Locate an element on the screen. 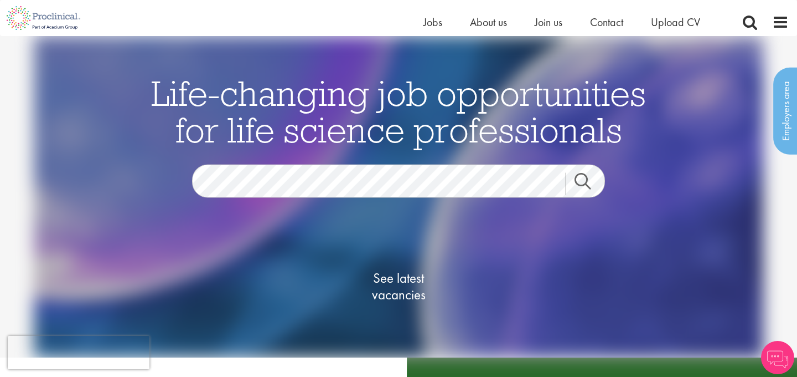  a: See latestvacancies is located at coordinates (399, 286).